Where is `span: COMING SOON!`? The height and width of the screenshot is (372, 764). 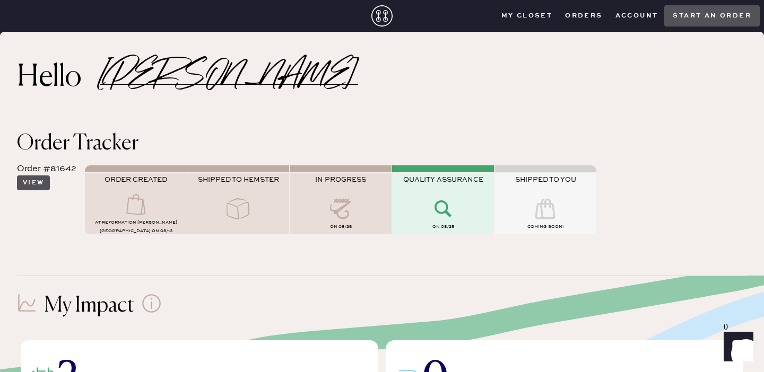
span: COMING SOON! is located at coordinates (545, 227).